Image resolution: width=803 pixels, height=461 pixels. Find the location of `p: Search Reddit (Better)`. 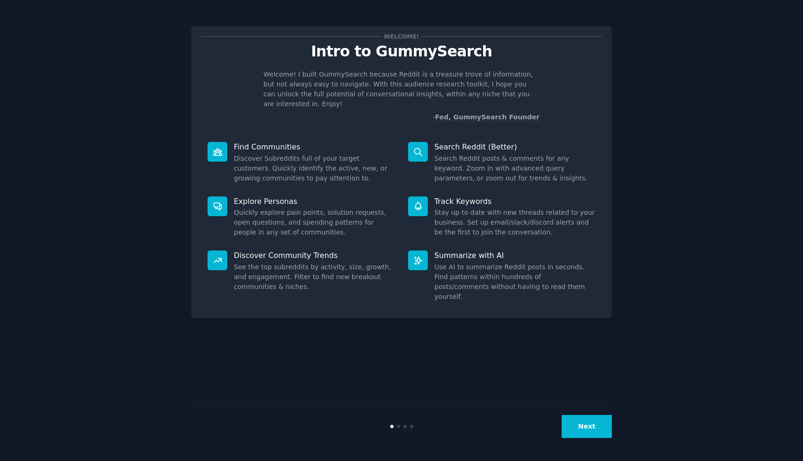

p: Search Reddit (Better) is located at coordinates (515, 147).